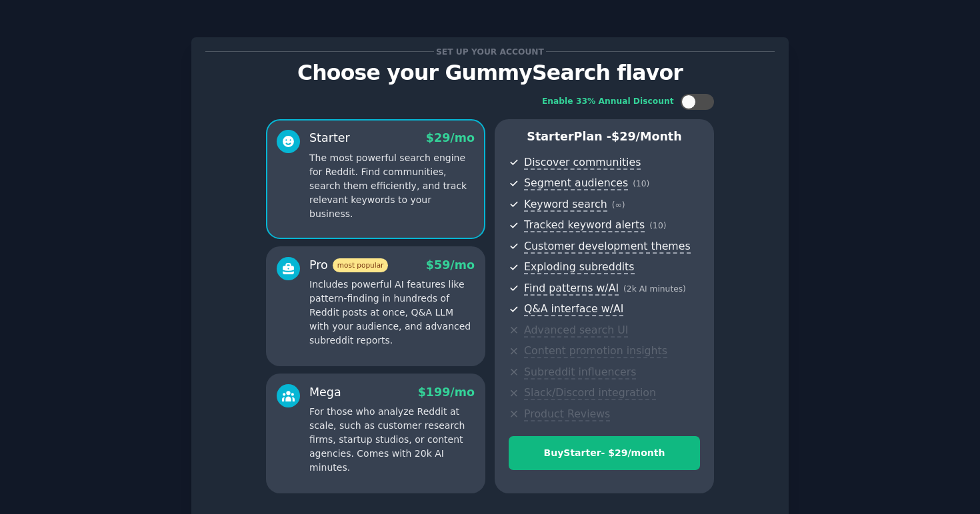 This screenshot has width=980, height=514. Describe the element at coordinates (490, 51) in the screenshot. I see `span: Set up your account` at that location.